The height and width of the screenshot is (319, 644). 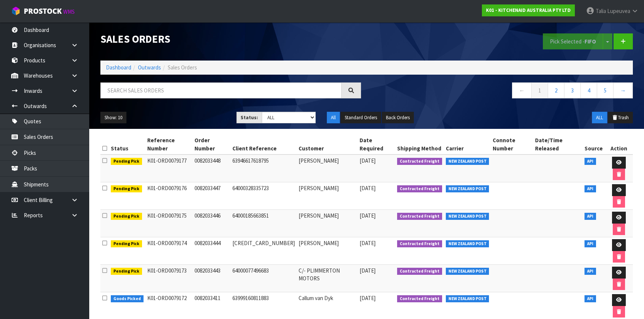 What do you see at coordinates (169, 279) in the screenshot?
I see `td: K01-ORD0079173` at bounding box center [169, 279].